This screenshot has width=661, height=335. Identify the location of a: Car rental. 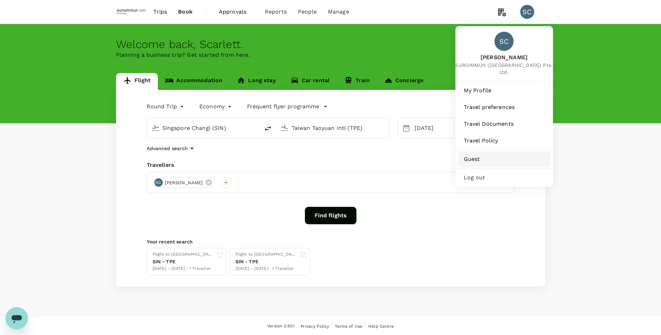
(310, 81).